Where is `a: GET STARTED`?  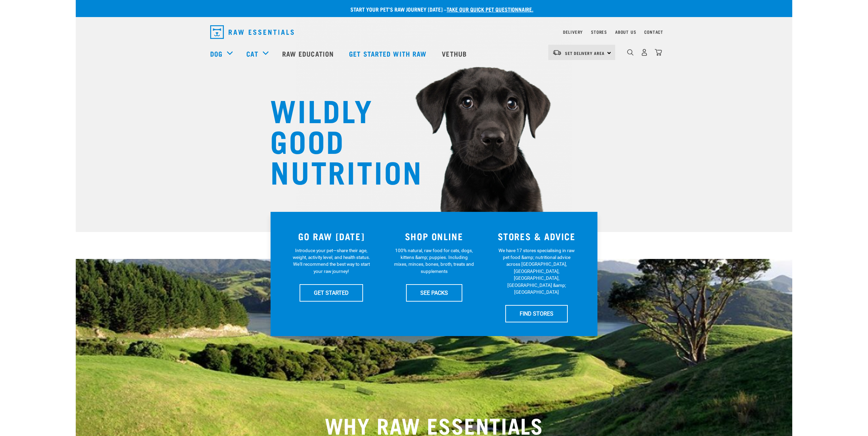 a: GET STARTED is located at coordinates (331, 293).